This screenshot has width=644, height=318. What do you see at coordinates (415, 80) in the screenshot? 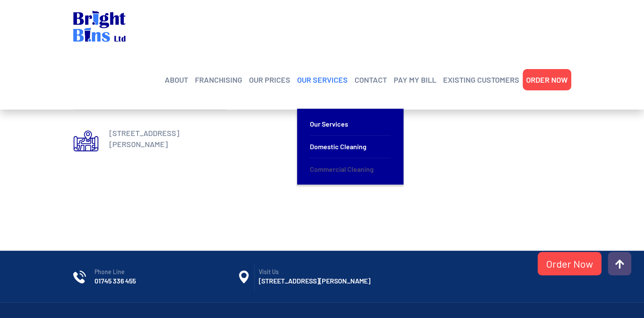
I see `a: PAY MY BILL` at bounding box center [415, 80].